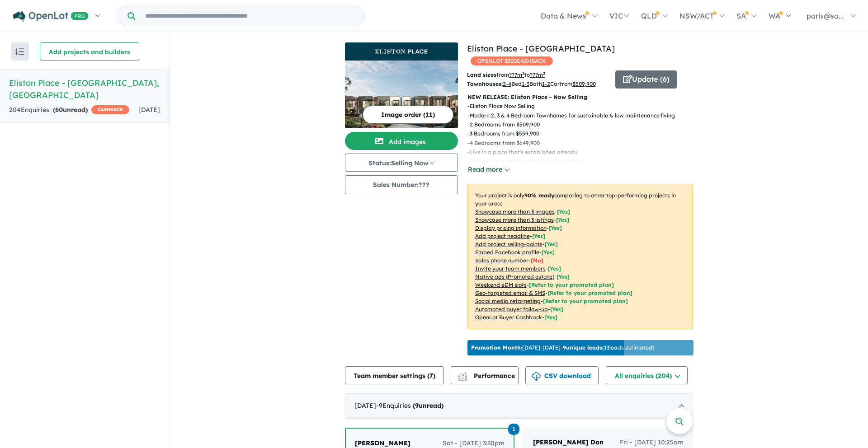  What do you see at coordinates (507, 84) in the screenshot?
I see `u: 2-4` at bounding box center [507, 84].